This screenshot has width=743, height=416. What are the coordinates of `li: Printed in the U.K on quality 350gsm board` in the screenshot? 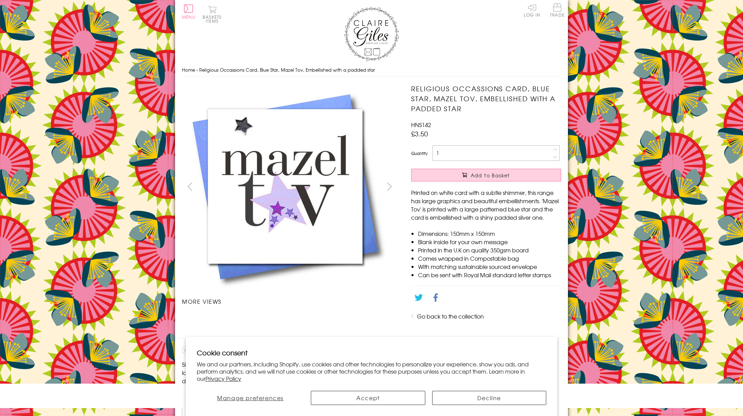 It's located at (489, 250).